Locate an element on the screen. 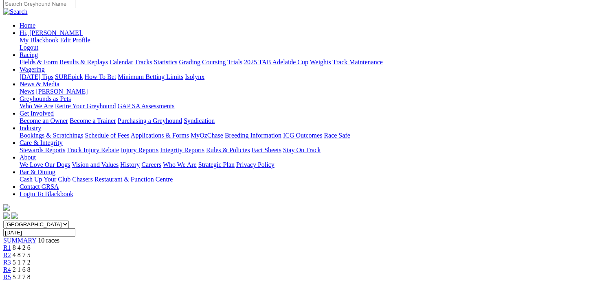 This screenshot has height=282, width=604. a: R2 is located at coordinates (7, 255).